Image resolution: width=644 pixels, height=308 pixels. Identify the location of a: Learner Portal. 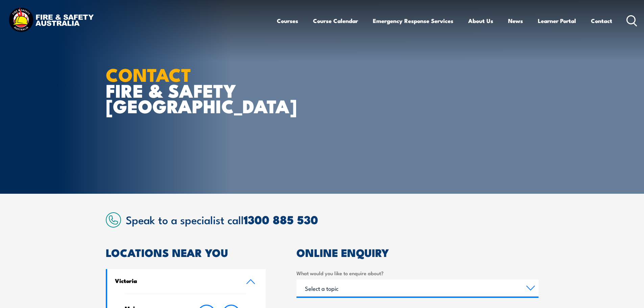
(557, 21).